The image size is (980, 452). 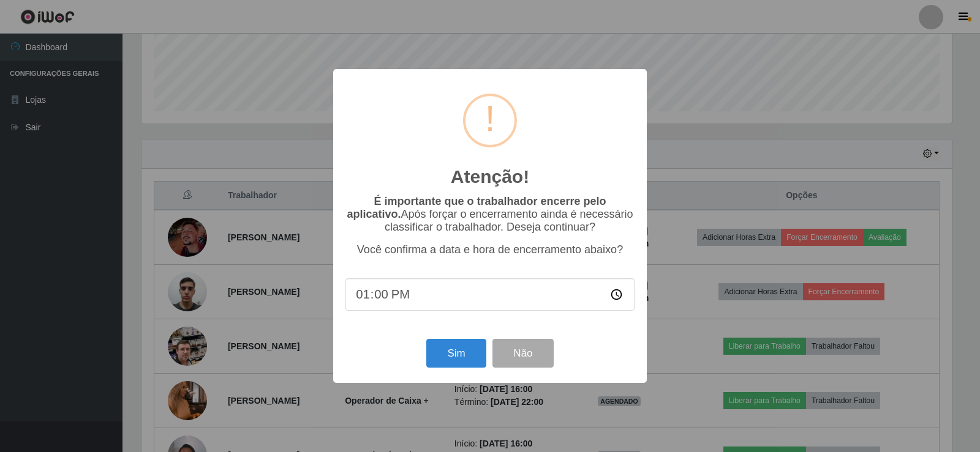 What do you see at coordinates (490, 214) in the screenshot?
I see `p: Após forçar o encerramento ainda é necessário classificar o trabalhador. Deseja continuar?` at bounding box center [490, 214].